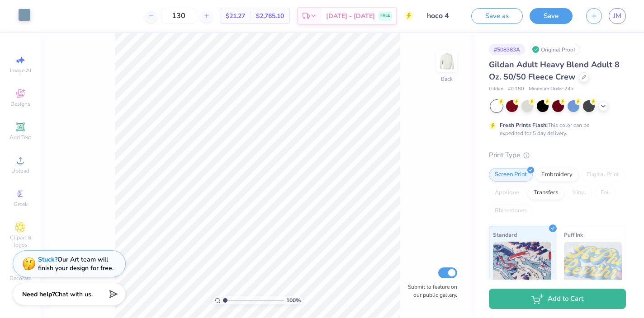  I want to click on div: Embroidery, so click(557, 175).